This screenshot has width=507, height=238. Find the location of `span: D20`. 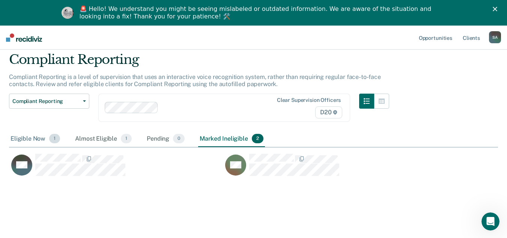

span: D20 is located at coordinates (329, 112).